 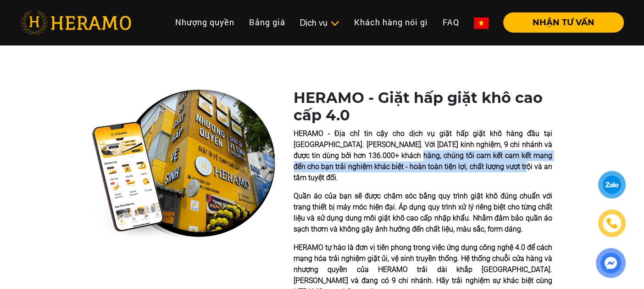 What do you see at coordinates (612, 223) in the screenshot?
I see `a: phone-icon` at bounding box center [612, 223].